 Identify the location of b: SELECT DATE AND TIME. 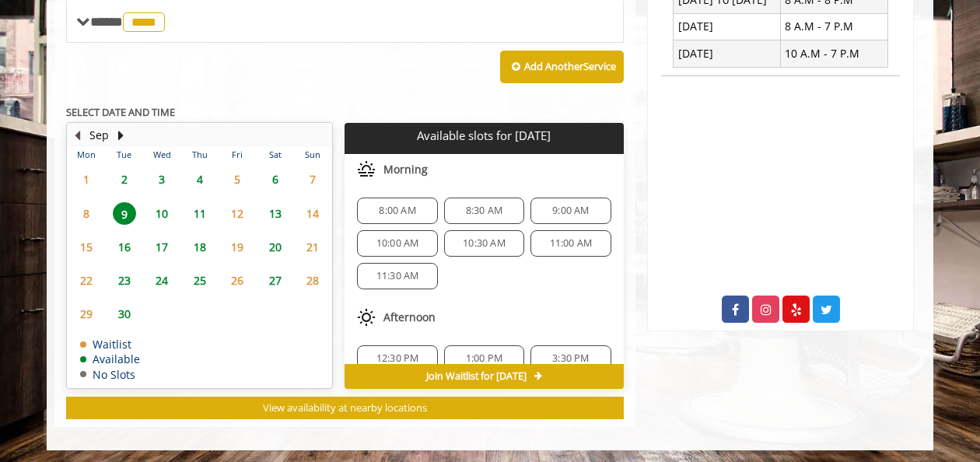
(120, 112).